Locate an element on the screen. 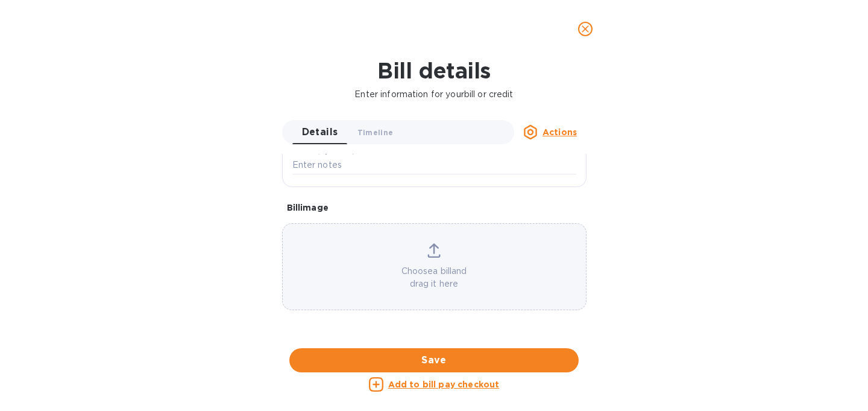 The height and width of the screenshot is (411, 868). h1: Bill details is located at coordinates (434, 71).